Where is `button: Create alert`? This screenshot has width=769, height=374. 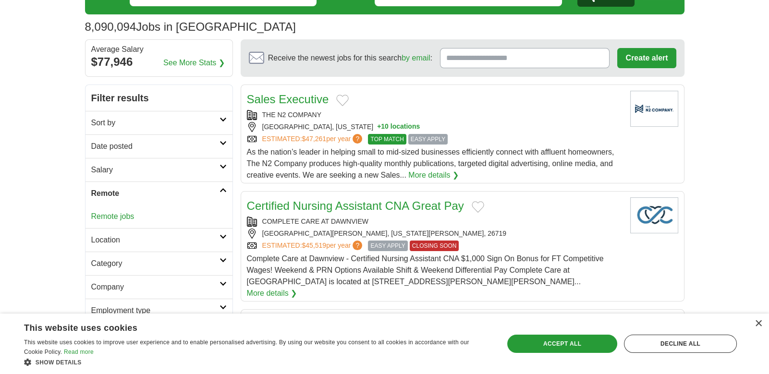 button: Create alert is located at coordinates (646, 58).